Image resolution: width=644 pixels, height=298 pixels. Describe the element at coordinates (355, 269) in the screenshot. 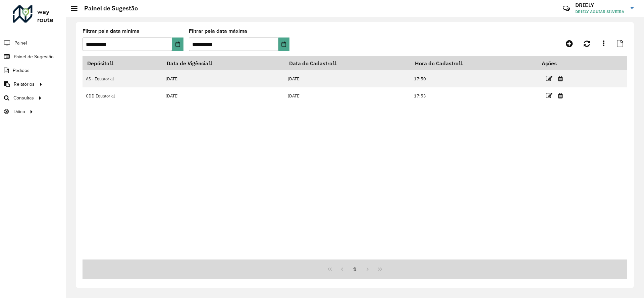

I see `button: 1` at that location.